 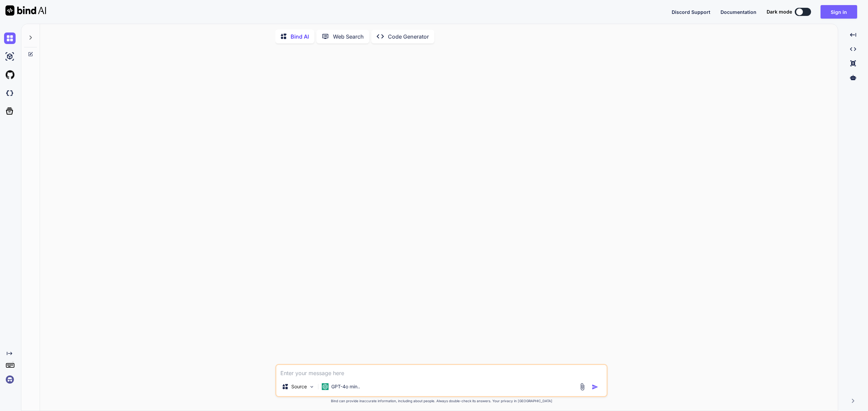 What do you see at coordinates (348, 37) in the screenshot?
I see `p: Web Search` at bounding box center [348, 37].